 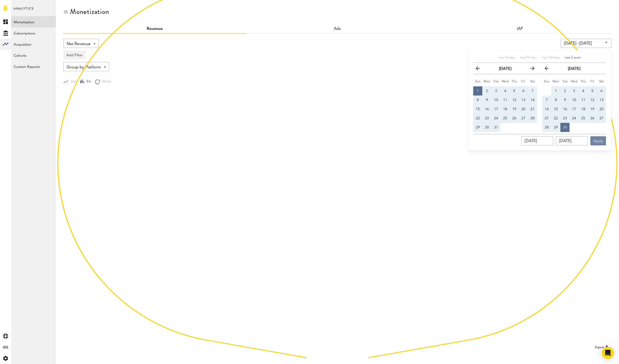 What do you see at coordinates (74, 55) in the screenshot?
I see `button: Add Filter` at bounding box center [74, 55].